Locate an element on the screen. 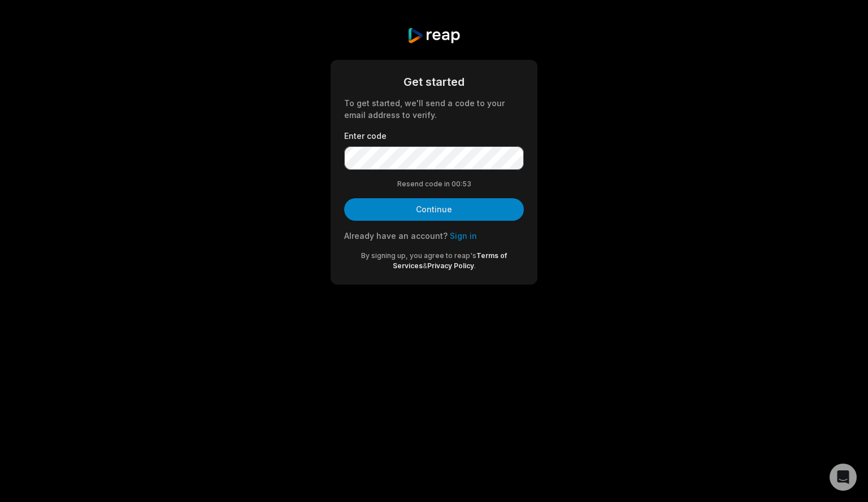 The image size is (868, 502). span: 53 is located at coordinates (467, 184).